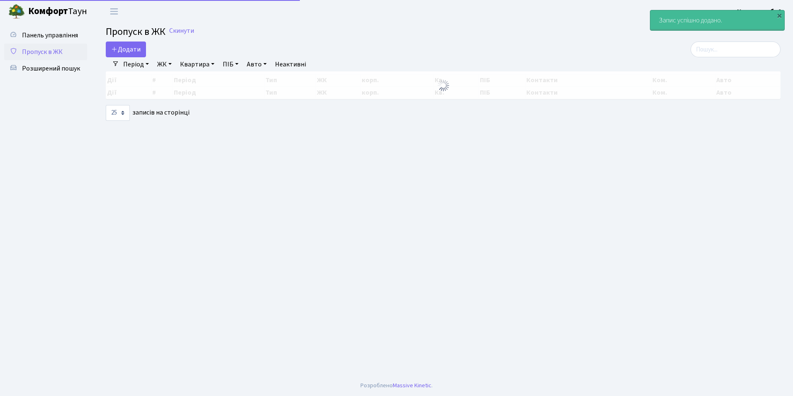  I want to click on img: Обробка..., so click(443, 85).